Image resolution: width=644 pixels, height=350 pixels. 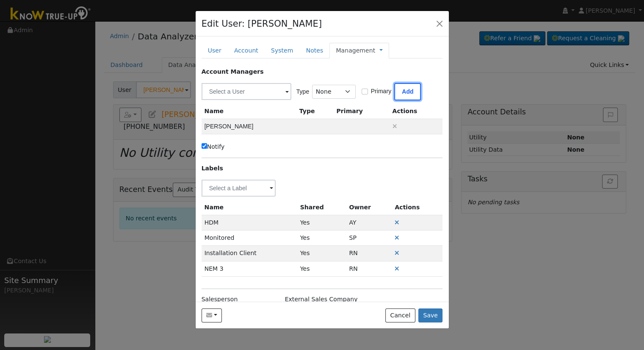 What do you see at coordinates (364, 92) in the screenshot?
I see `input: Primary` at bounding box center [364, 92].